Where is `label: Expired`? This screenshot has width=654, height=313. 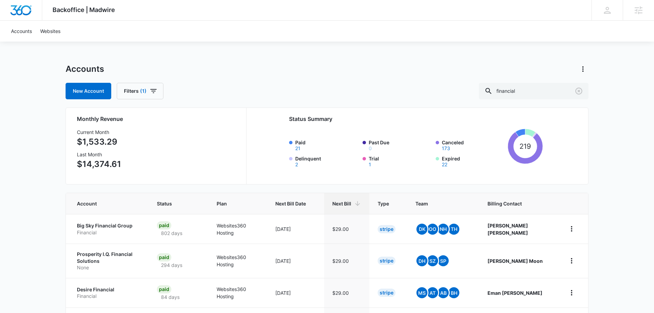 label: Expired is located at coordinates (473, 161).